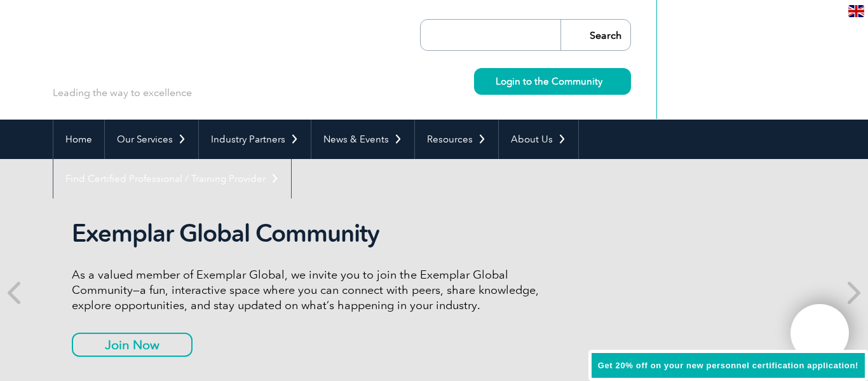 The width and height of the screenshot is (868, 381). What do you see at coordinates (820, 333) in the screenshot?
I see `img: svg+xml;nitro-empty-id=MTgxNToxMTY=-1;base64,PHN2ZyB2aWV3Qm94PSIwIDAgNDAwIDQwMCIgd2lkdGg9IjQwMCIg...` at bounding box center [820, 333].